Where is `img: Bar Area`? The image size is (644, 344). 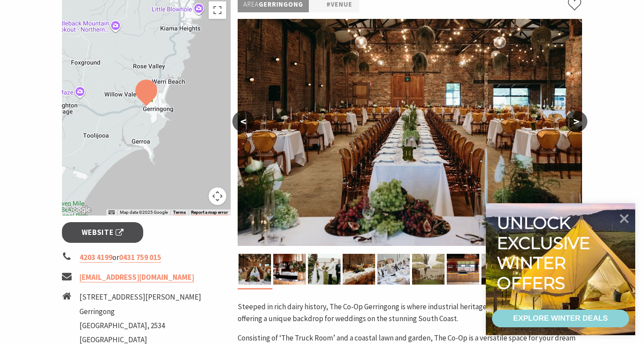 img: Bar Area is located at coordinates (289, 269).